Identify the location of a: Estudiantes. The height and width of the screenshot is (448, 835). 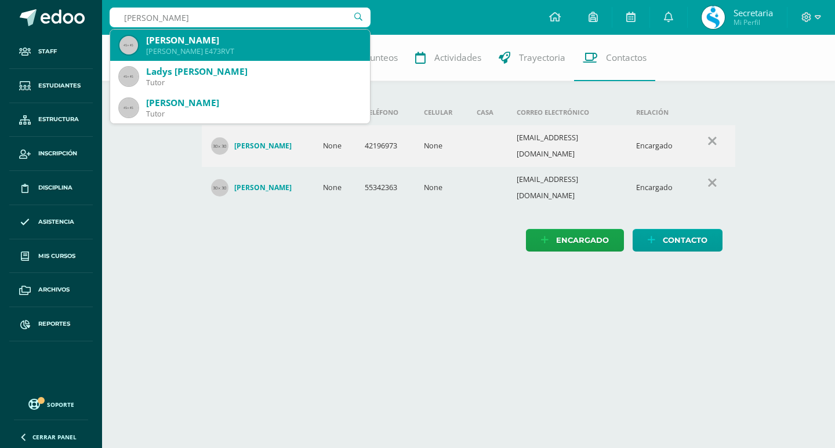
(51, 86).